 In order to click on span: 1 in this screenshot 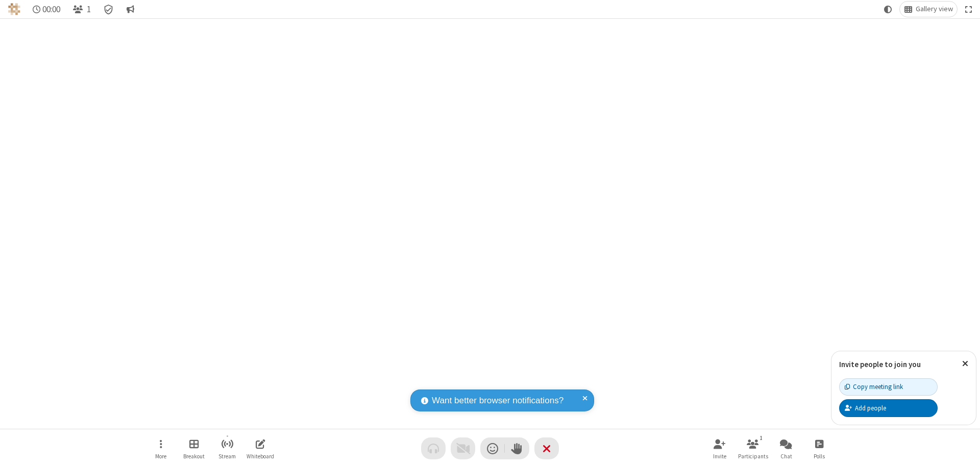, I will do `click(89, 9)`.